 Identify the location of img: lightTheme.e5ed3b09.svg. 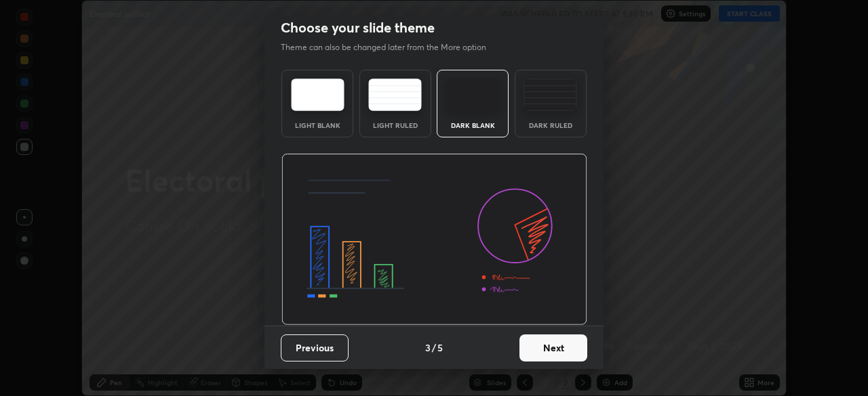
(317, 95).